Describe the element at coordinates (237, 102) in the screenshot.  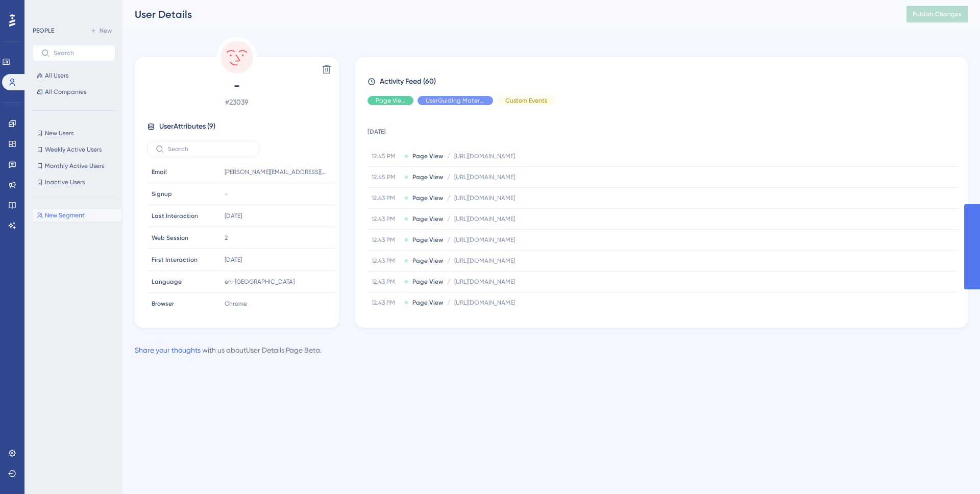
I see `span: # 23039` at that location.